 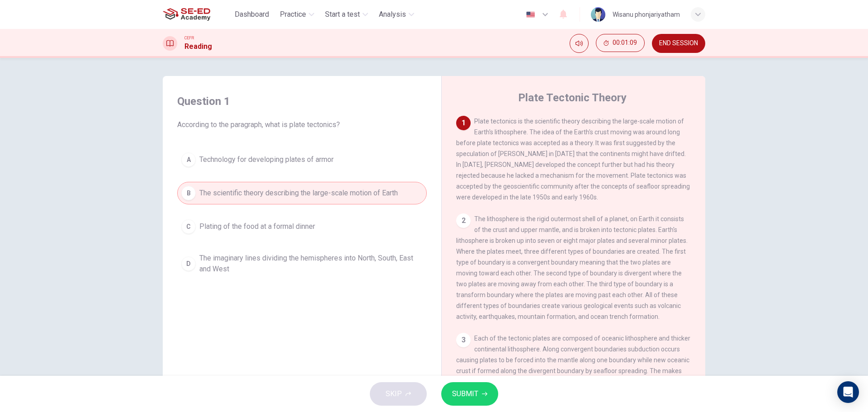 I want to click on span: Start a test, so click(x=342, y=15).